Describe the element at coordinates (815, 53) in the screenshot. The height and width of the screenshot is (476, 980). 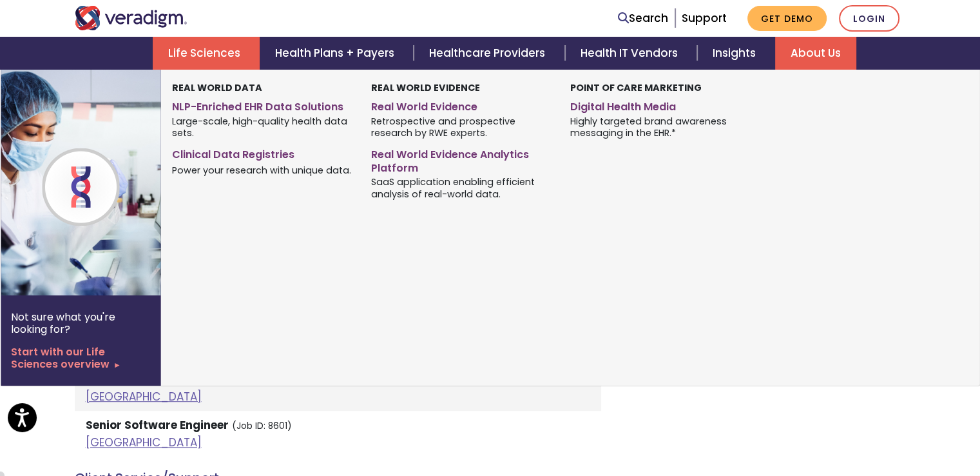
I see `a: About Us` at that location.